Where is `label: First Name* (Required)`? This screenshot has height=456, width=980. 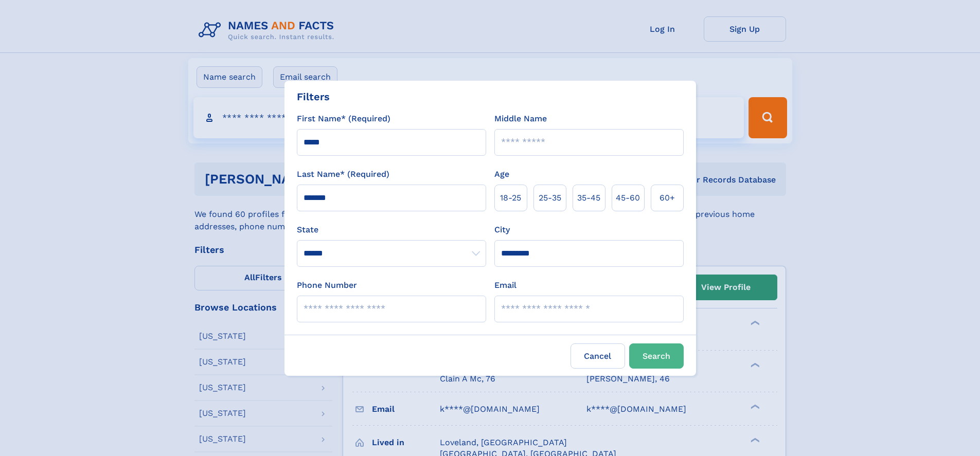
label: First Name* (Required) is located at coordinates (343, 119).